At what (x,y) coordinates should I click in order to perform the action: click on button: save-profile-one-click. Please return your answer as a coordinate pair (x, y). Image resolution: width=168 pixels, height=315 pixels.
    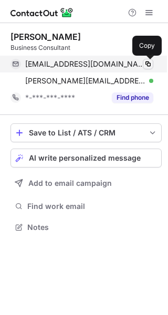
    Looking at the image, I should click on (86, 133).